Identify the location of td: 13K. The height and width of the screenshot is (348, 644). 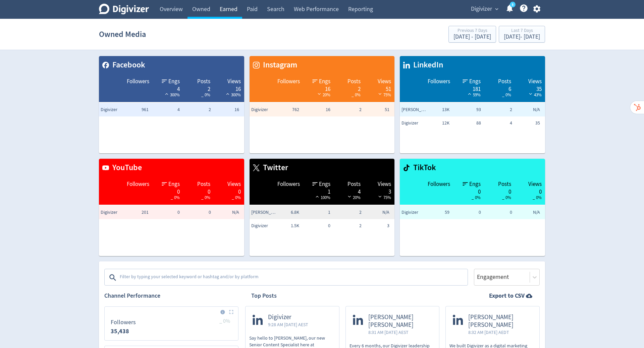
(435, 110).